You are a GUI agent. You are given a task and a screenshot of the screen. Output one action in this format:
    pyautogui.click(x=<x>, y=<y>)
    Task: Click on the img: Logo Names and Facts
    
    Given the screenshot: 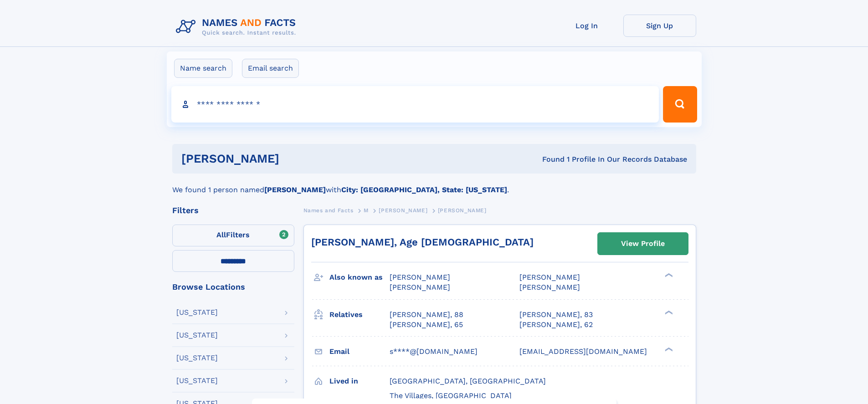 What is the action you would take?
    pyautogui.click(x=238, y=27)
    